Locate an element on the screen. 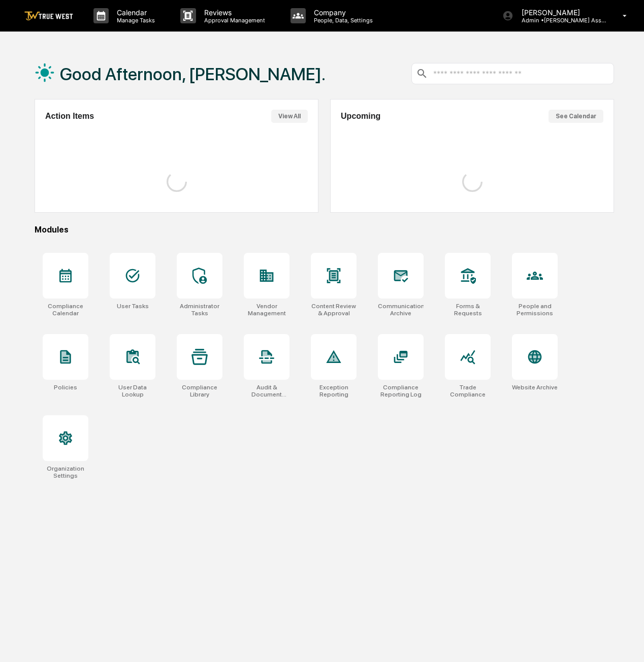 The height and width of the screenshot is (662, 644). p: Calendar is located at coordinates (134, 12).